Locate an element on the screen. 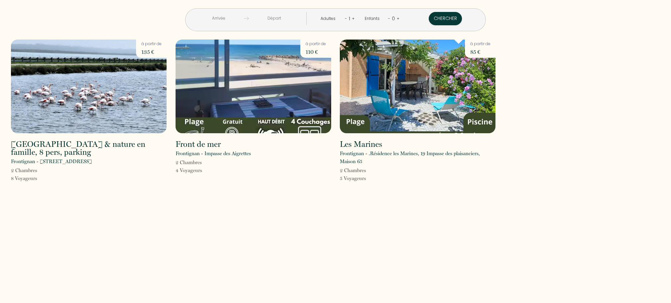  p: 8 Voyageur is located at coordinates (24, 178).